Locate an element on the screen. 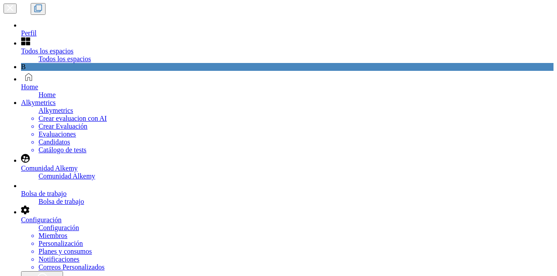 The width and height of the screenshot is (557, 276). a: Personalización is located at coordinates (60, 244).